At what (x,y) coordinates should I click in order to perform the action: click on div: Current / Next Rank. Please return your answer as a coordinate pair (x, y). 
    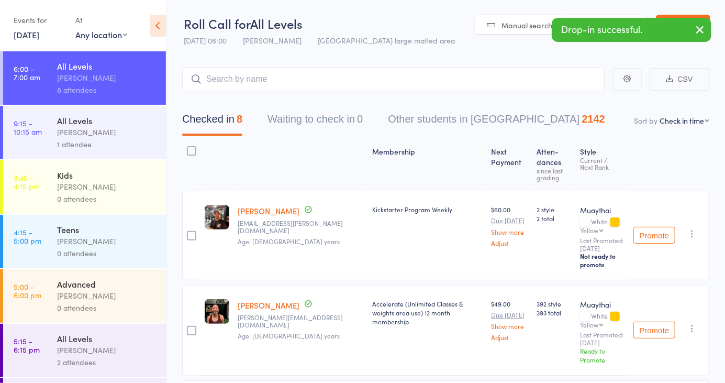
    Looking at the image, I should click on (603, 163).